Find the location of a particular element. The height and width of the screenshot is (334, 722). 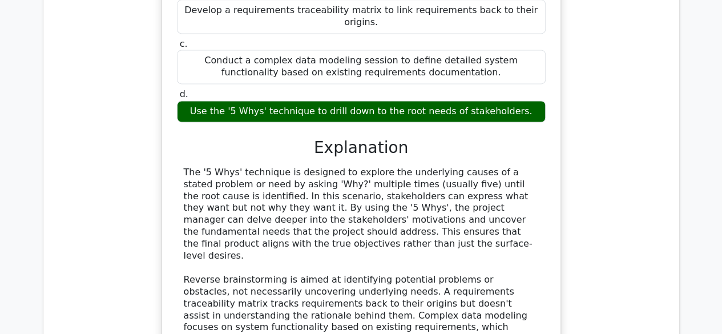

span: c. is located at coordinates (184, 43).